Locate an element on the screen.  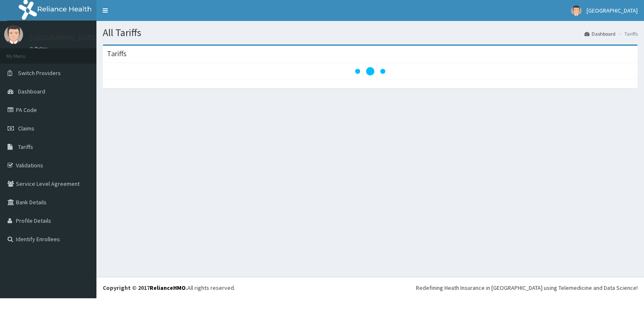
span: Tariffs is located at coordinates (25, 147).